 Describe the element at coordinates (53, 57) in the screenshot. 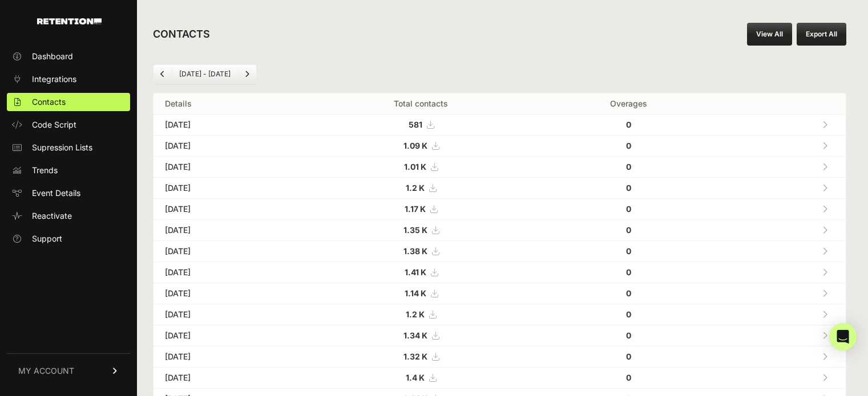

I see `span: Dashboard` at that location.